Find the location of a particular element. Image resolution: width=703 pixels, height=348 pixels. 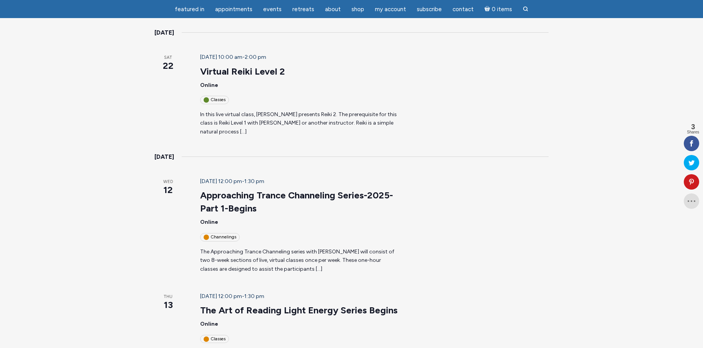

span: 2:00 pm is located at coordinates (256, 57).